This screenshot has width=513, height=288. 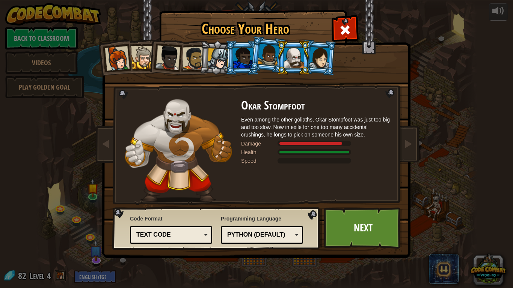 What do you see at coordinates (316, 105) in the screenshot?
I see `h2: Okar Stompfoot` at bounding box center [316, 105].